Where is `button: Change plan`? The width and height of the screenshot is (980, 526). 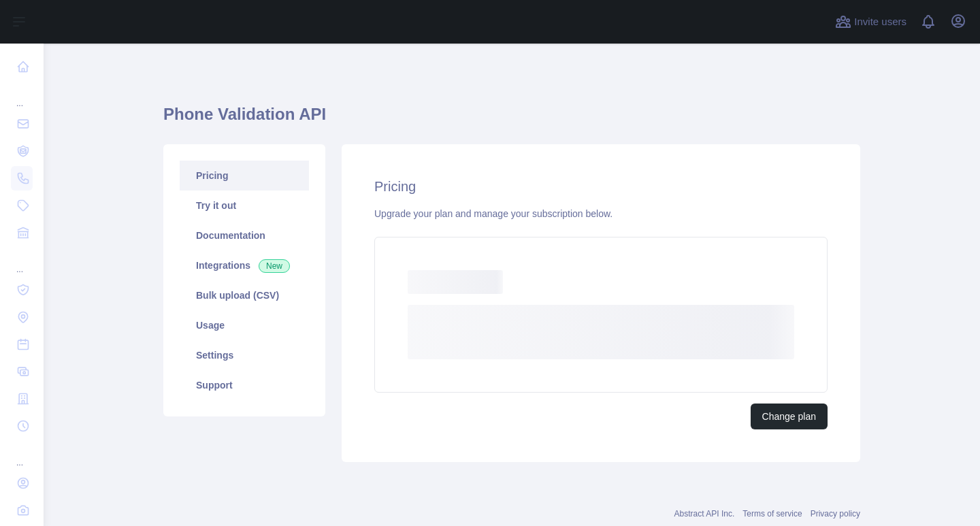
button: Change plan is located at coordinates (789, 417).